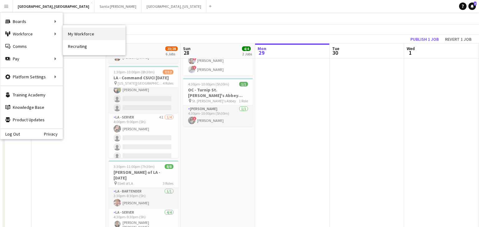  Describe the element at coordinates (186, 53) in the screenshot. I see `span: 28` at that location.